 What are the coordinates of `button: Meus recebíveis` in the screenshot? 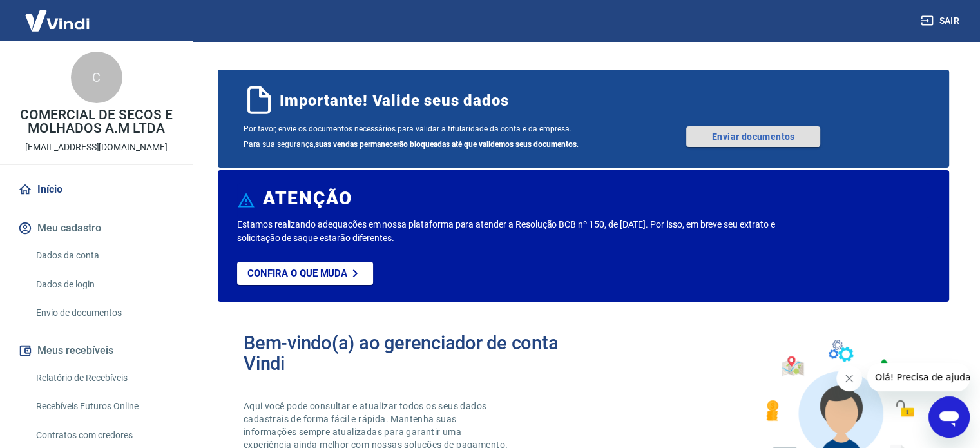 It's located at (96, 351).